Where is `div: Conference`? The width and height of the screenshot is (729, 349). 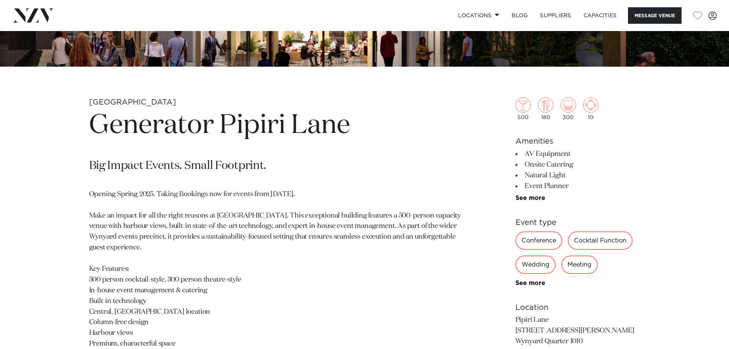
div: Conference is located at coordinates (539, 240).